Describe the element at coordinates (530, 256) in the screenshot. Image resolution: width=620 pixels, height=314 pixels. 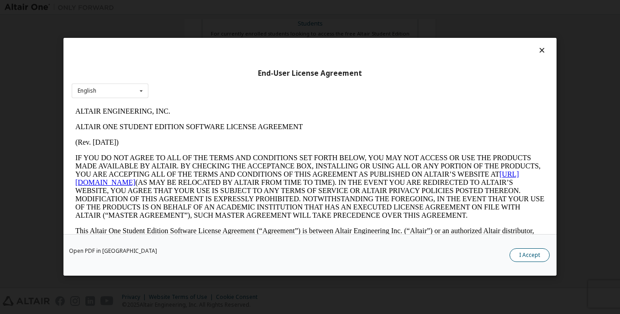
I see `button: I Accept` at that location.